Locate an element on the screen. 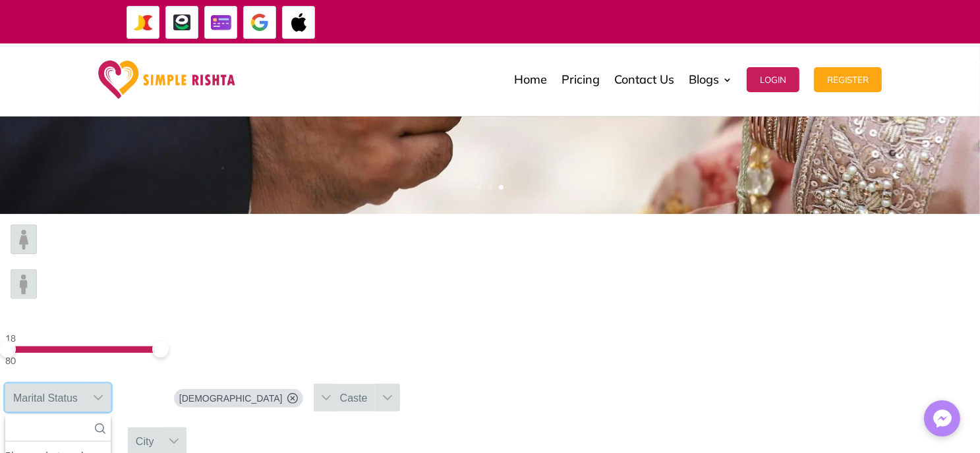 Image resolution: width=980 pixels, height=453 pixels. button: Login is located at coordinates (773, 80).